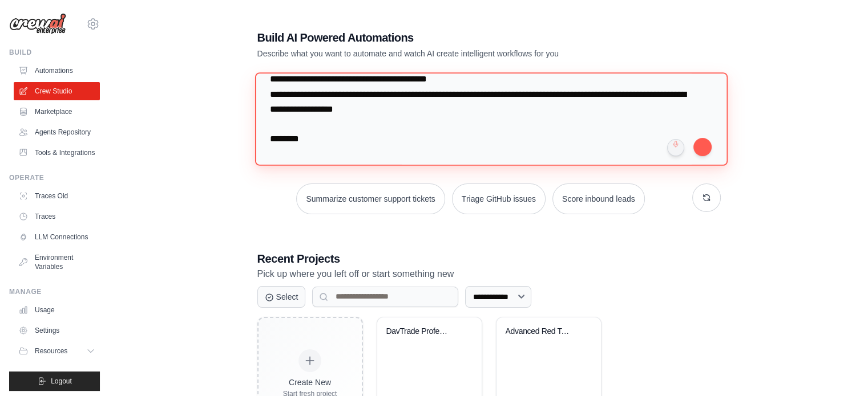 This screenshot has height=396, width=868. Describe the element at coordinates (56, 196) in the screenshot. I see `a: Traces Old` at that location.